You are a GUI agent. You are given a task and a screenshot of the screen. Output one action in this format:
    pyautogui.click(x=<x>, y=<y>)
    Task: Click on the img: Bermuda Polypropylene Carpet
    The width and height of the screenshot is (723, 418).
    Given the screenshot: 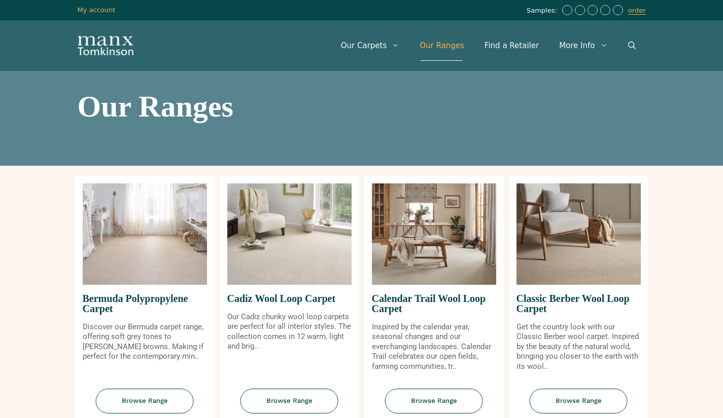 What is the action you would take?
    pyautogui.click(x=145, y=234)
    